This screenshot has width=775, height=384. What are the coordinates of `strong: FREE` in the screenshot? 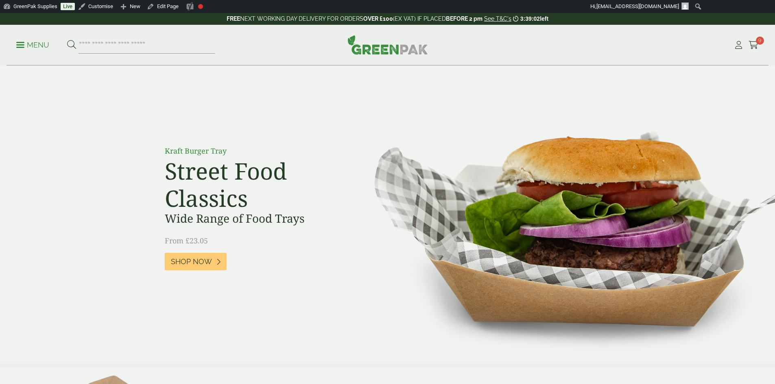 It's located at (233, 19).